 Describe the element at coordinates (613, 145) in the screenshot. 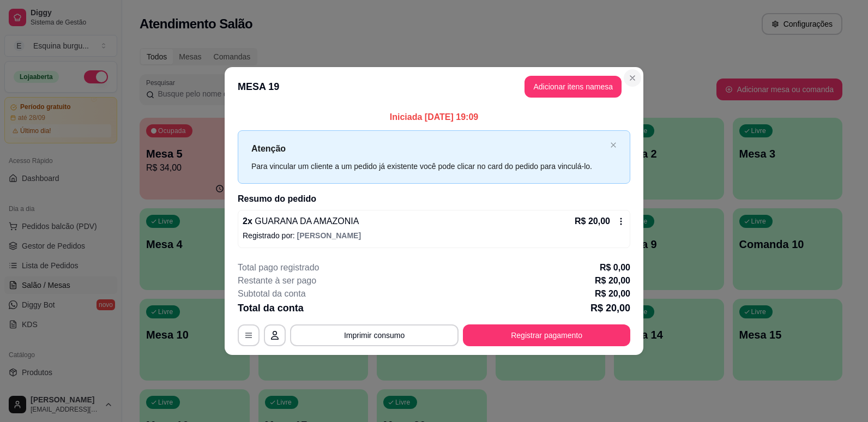

I see `button: close` at that location.